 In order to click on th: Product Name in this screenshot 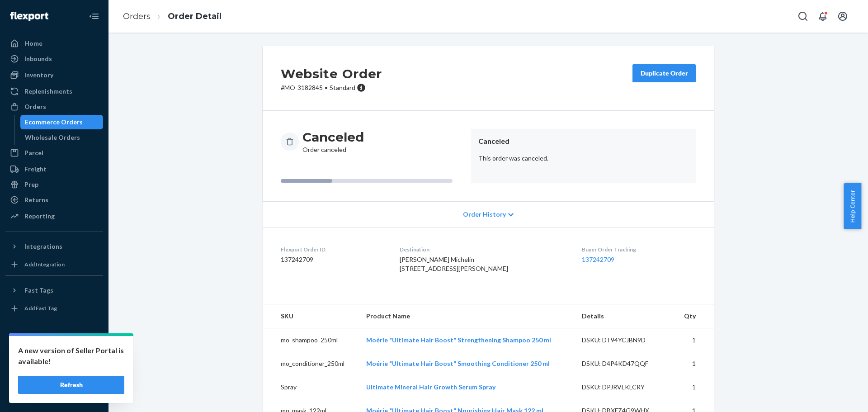, I will do `click(467, 316)`.